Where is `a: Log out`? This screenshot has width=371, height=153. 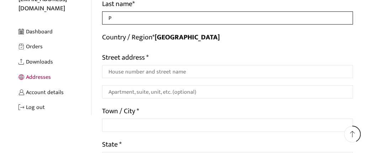 a: Log out is located at coordinates (55, 107).